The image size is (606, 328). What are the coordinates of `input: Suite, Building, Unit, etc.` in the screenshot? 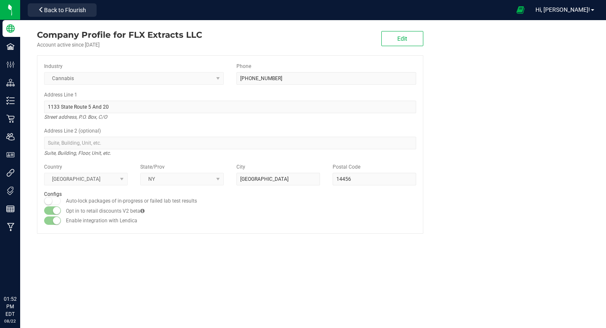 It's located at (230, 143).